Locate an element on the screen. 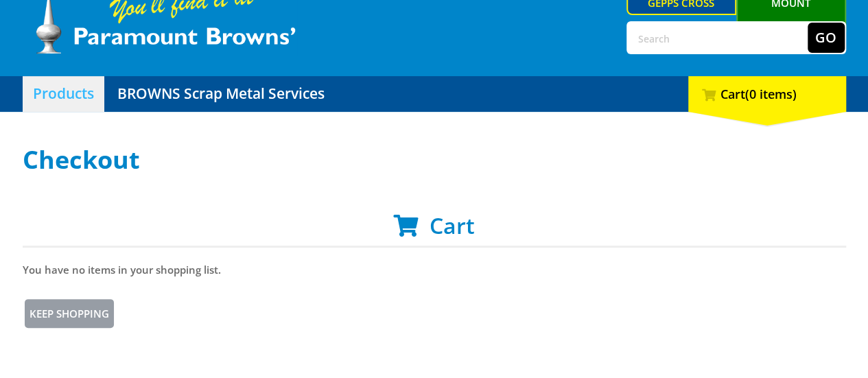  p: You have no items in your shopping list. is located at coordinates (434, 270).